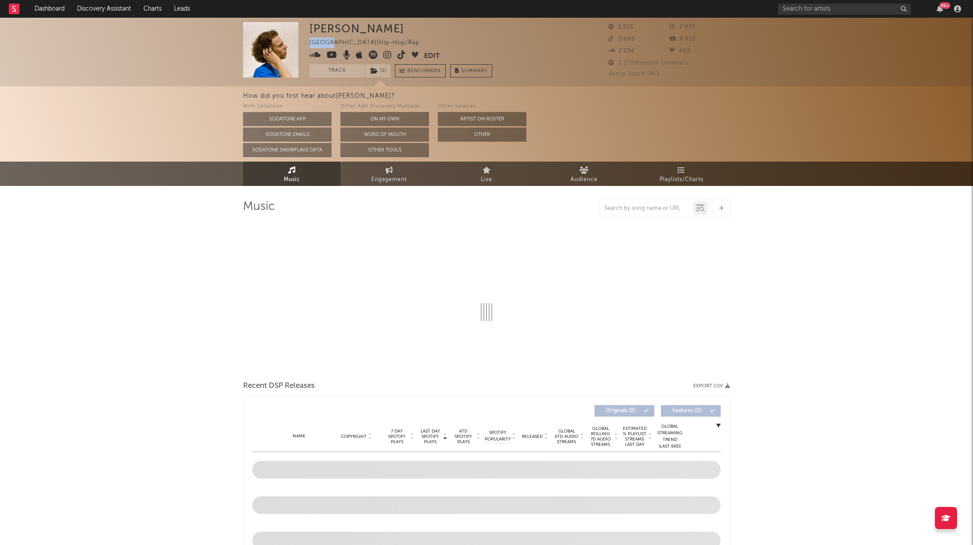 The image size is (973, 545). Describe the element at coordinates (584, 173) in the screenshot. I see `a: Audience` at that location.